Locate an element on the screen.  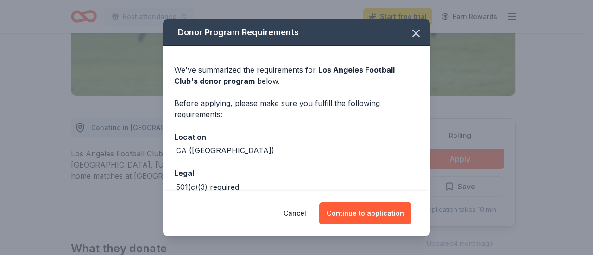
button: Cancel is located at coordinates (295, 214).